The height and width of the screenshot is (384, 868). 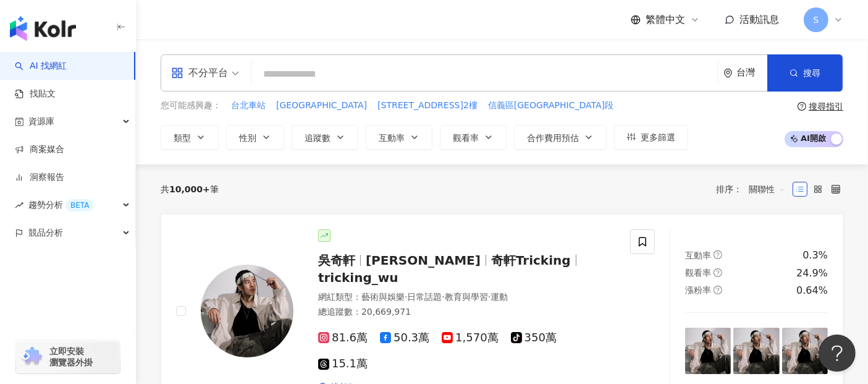 I want to click on button: 類型, so click(x=190, y=137).